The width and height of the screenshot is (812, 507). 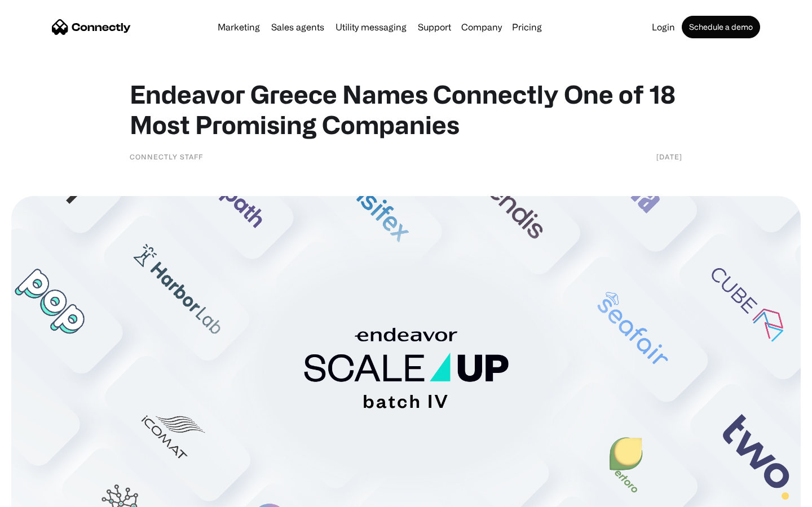 I want to click on a: Pricing, so click(x=527, y=27).